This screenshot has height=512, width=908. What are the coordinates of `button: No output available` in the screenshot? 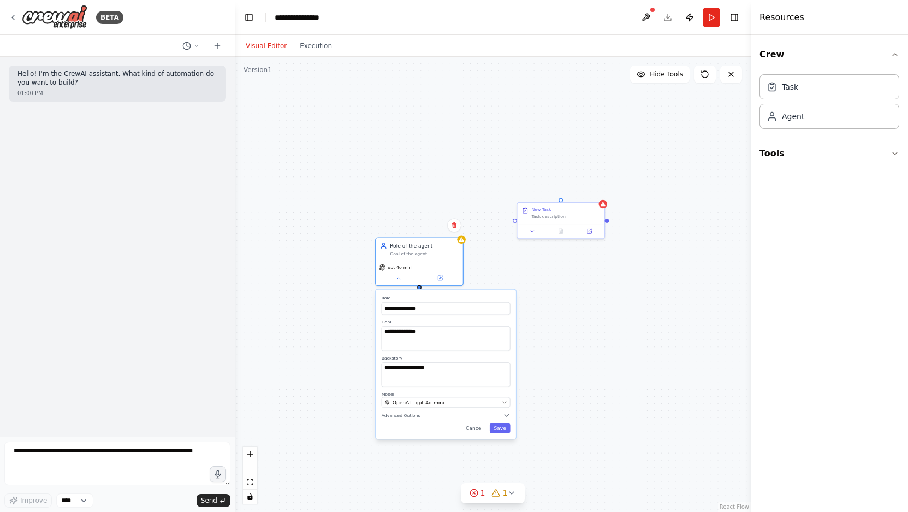 It's located at (561, 232).